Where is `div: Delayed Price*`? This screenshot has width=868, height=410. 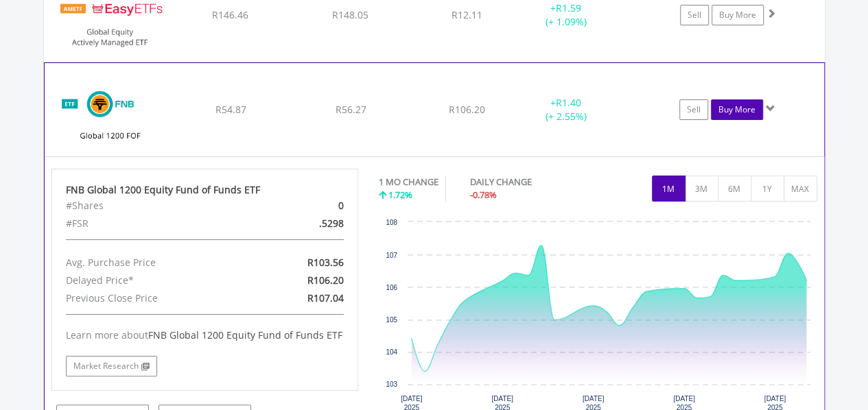 div: Delayed Price* is located at coordinates (155, 281).